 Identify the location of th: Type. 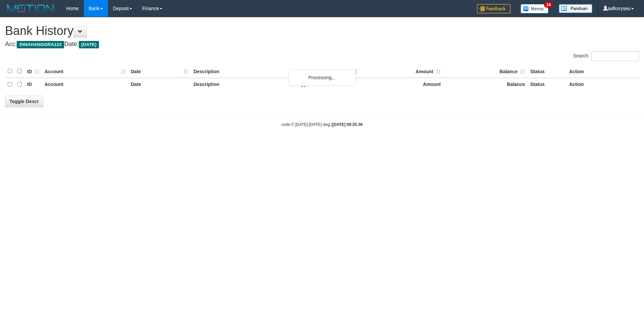
(328, 71).